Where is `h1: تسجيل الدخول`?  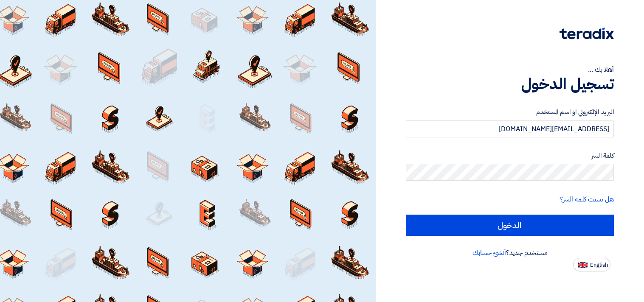 h1: تسجيل الدخول is located at coordinates (510, 84).